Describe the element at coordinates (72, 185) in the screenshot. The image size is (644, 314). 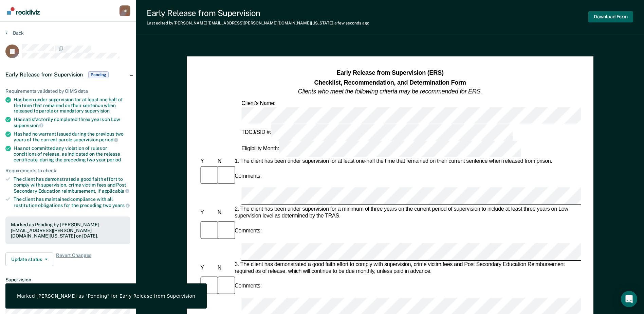
I see `div: The client has demonstrated a good faith effort to comply with supervision, crime victim fees and...` at that location.